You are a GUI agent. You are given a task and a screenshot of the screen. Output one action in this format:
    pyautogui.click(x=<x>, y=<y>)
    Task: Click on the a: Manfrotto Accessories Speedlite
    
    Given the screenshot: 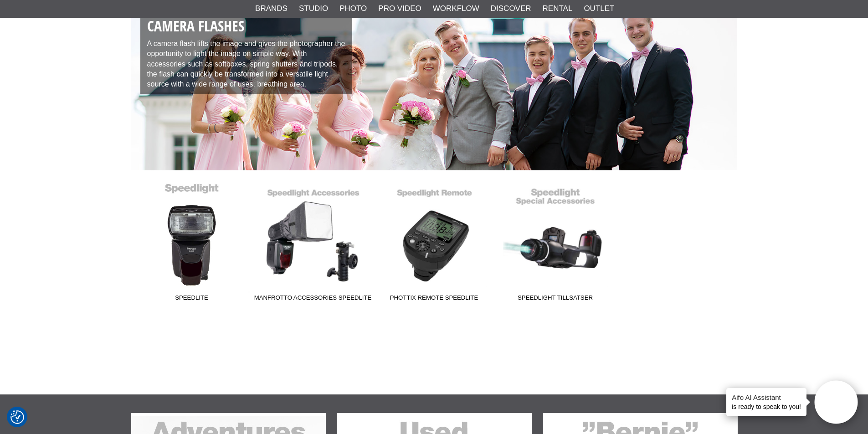 What is the action you would take?
    pyautogui.click(x=313, y=244)
    